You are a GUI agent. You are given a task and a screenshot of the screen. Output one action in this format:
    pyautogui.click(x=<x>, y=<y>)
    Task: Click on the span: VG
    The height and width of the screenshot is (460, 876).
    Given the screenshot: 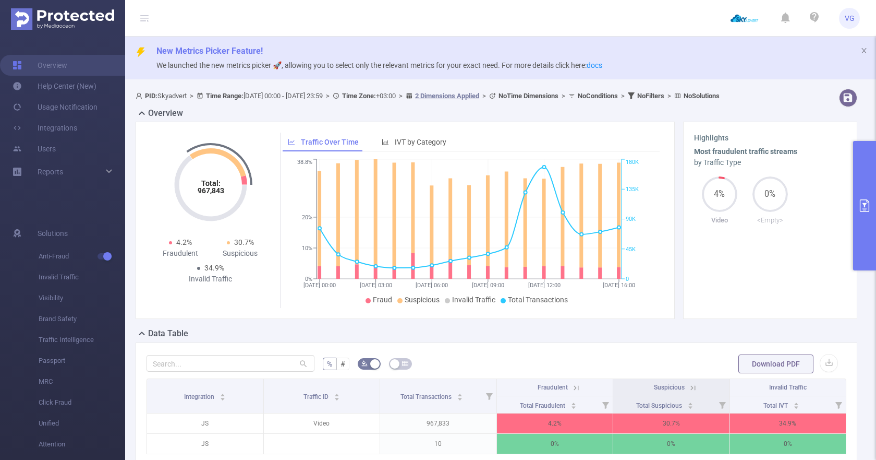 What is the action you would take?
    pyautogui.click(x=850, y=18)
    